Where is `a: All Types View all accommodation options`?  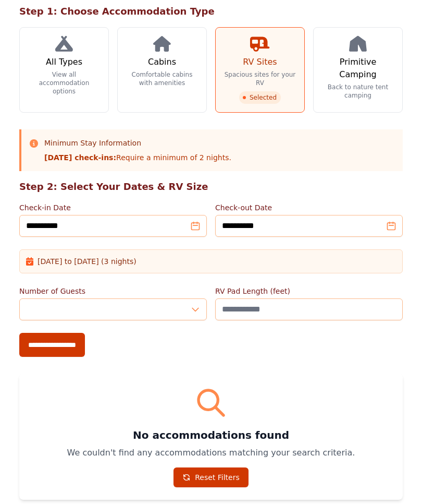 a: All Types View all accommodation options is located at coordinates (64, 70).